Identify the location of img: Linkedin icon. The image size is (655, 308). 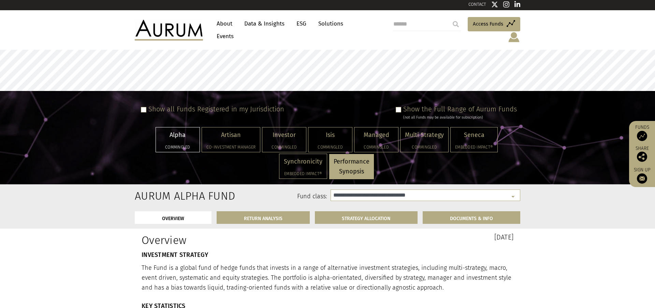
(517, 4).